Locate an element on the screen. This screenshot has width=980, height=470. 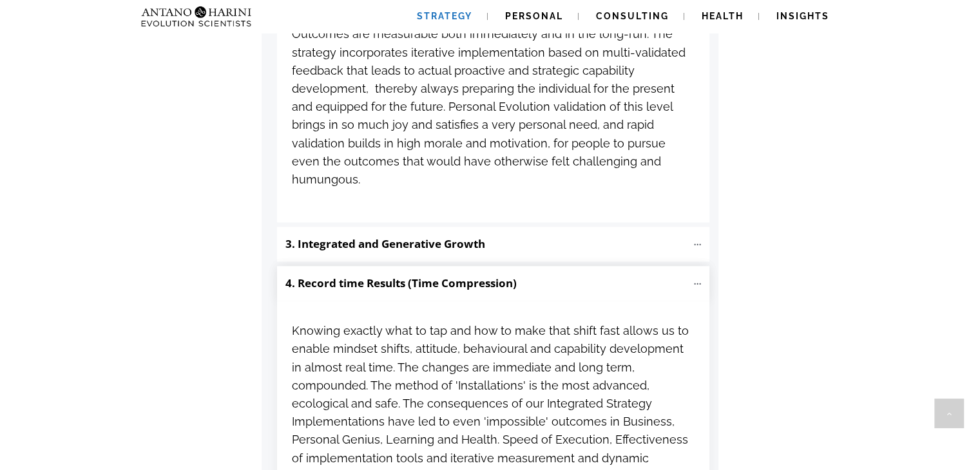
b: 3. Integrated and Generative Growth is located at coordinates (386, 244).